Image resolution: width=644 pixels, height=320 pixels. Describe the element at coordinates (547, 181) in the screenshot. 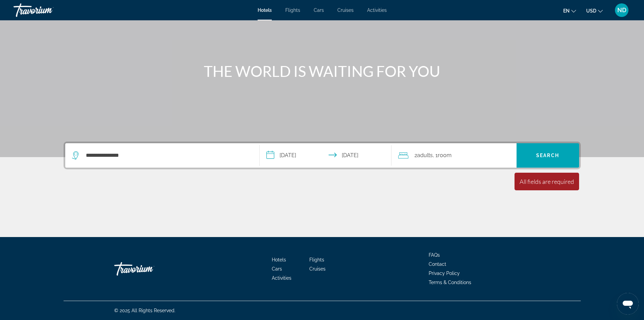

I see `div: All fields are required` at that location.